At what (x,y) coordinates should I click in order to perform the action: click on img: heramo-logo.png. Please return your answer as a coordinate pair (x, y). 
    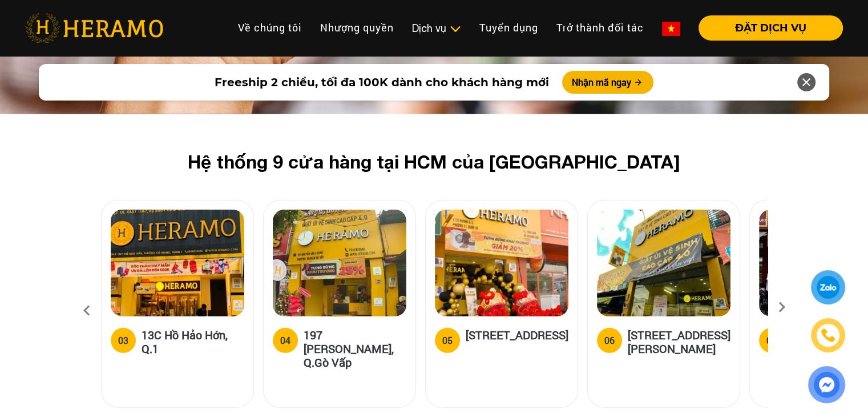
    Looking at the image, I should click on (94, 28).